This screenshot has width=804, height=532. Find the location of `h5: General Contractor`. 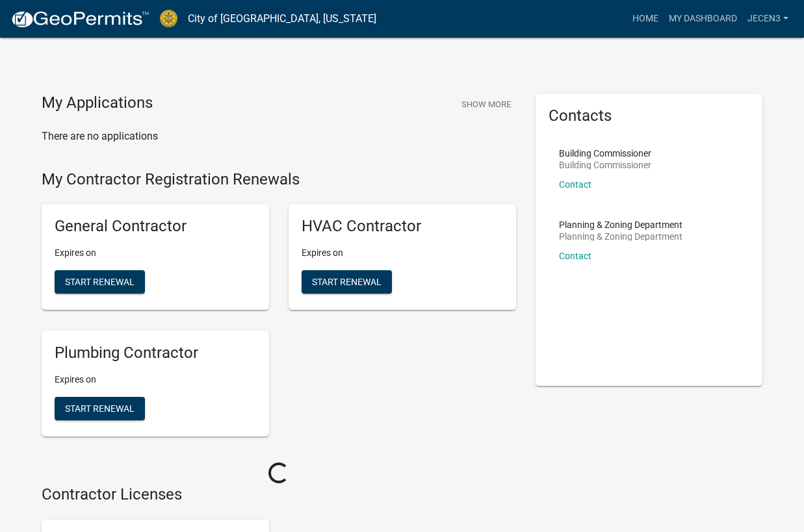

h5: General Contractor is located at coordinates (155, 226).